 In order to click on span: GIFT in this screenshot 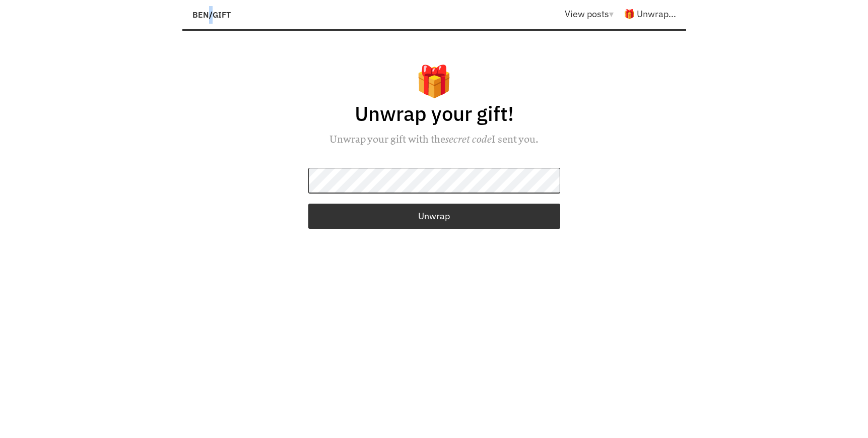, I will do `click(222, 15)`.